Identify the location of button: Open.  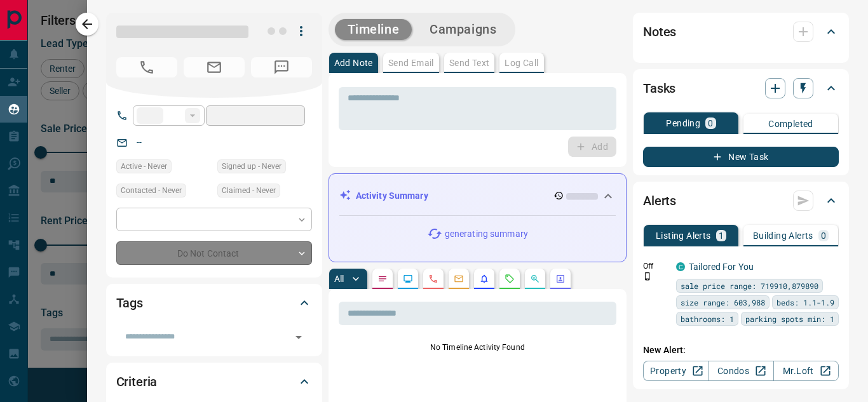
(299, 338).